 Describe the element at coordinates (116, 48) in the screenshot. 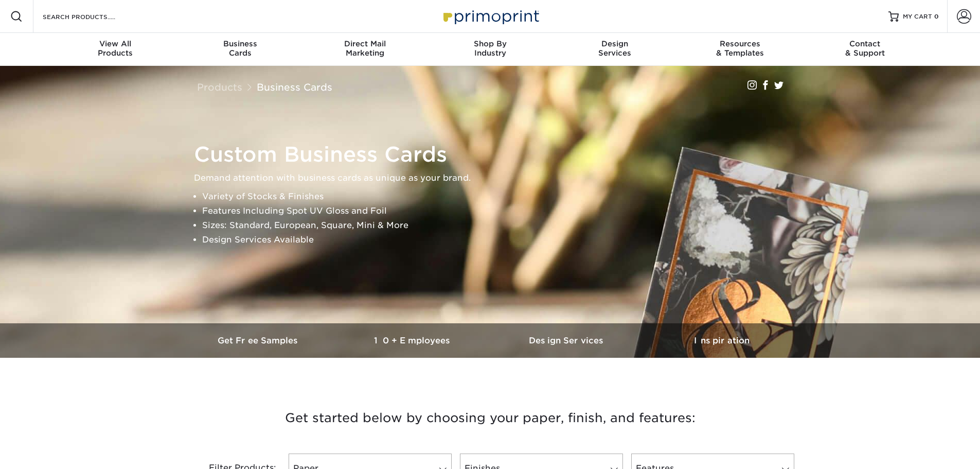

I see `div: Products` at that location.